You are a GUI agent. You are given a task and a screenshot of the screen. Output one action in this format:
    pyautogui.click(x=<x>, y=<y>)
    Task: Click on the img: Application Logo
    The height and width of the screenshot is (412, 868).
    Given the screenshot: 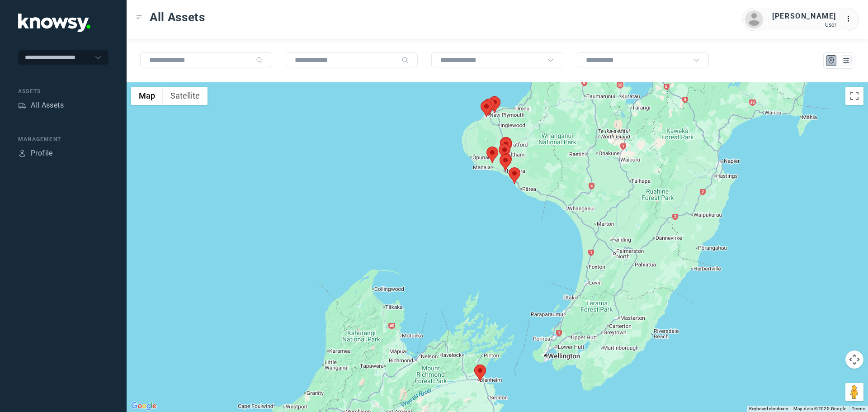 What is the action you would take?
    pyautogui.click(x=54, y=23)
    